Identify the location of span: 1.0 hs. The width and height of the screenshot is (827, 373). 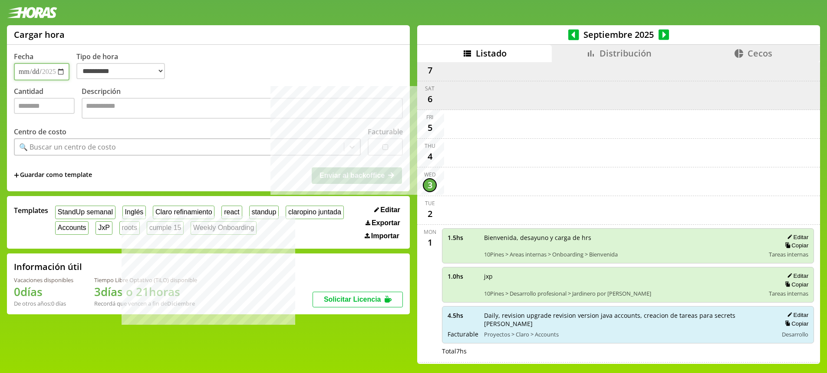
(463, 276).